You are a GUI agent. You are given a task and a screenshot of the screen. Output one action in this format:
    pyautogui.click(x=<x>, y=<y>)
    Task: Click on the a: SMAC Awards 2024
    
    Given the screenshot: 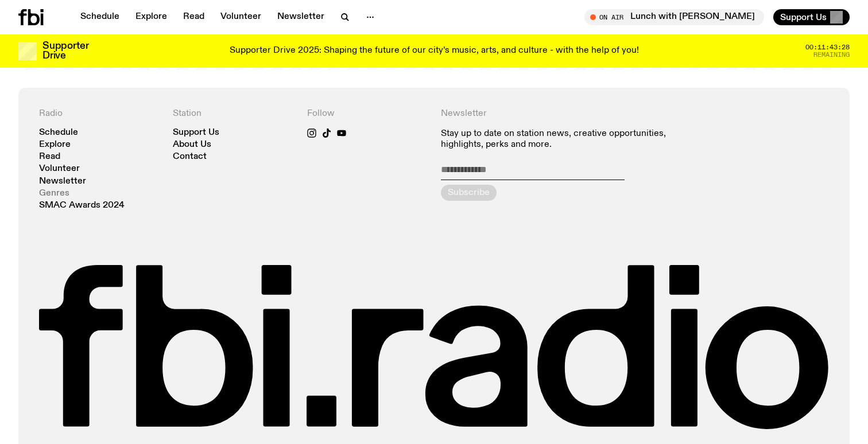 What is the action you would take?
    pyautogui.click(x=82, y=206)
    